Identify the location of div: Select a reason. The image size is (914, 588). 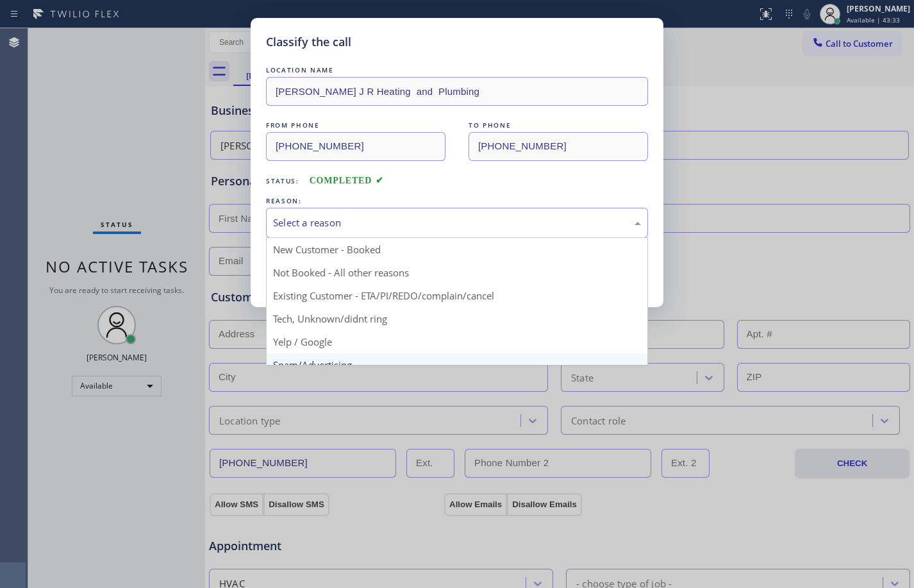
(457, 222).